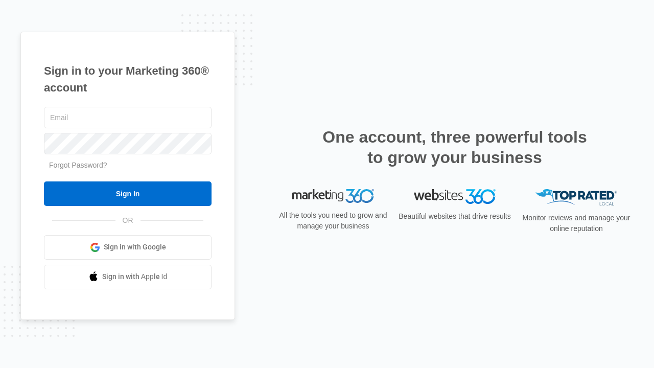 This screenshot has height=368, width=654. What do you see at coordinates (455, 196) in the screenshot?
I see `img: Websites 360` at bounding box center [455, 196].